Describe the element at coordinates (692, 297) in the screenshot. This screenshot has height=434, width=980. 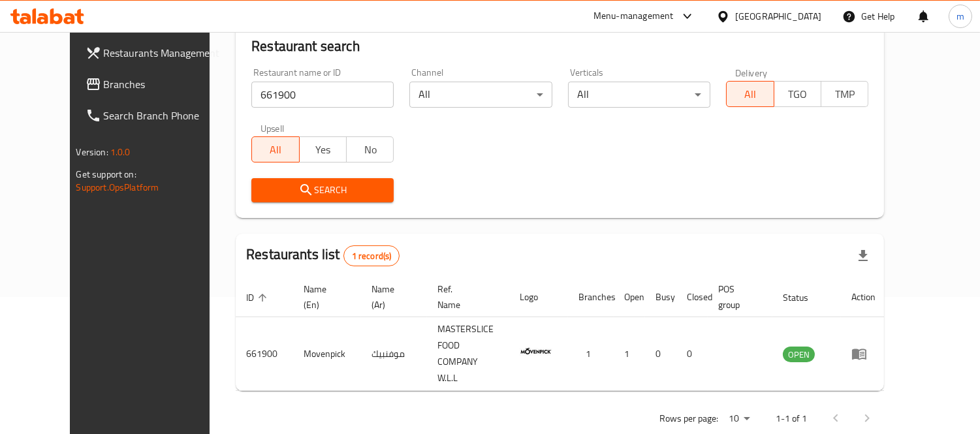
I see `th: Closed` at that location.